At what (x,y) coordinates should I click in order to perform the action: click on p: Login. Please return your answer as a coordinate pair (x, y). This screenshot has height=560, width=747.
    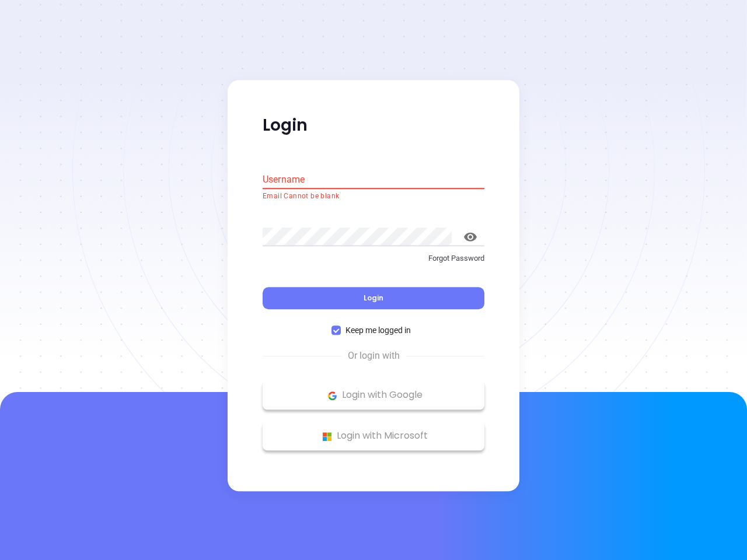
    Looking at the image, I should click on (374, 126).